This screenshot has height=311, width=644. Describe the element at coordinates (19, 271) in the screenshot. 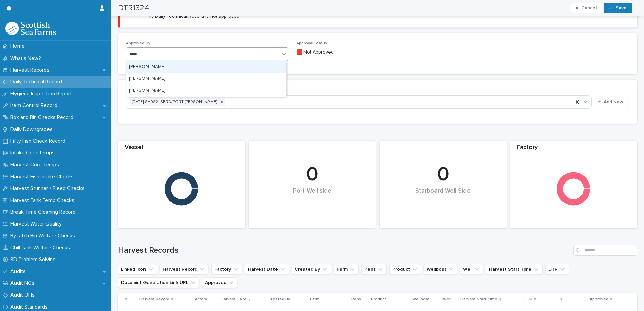

I see `p: Audits` at that location.